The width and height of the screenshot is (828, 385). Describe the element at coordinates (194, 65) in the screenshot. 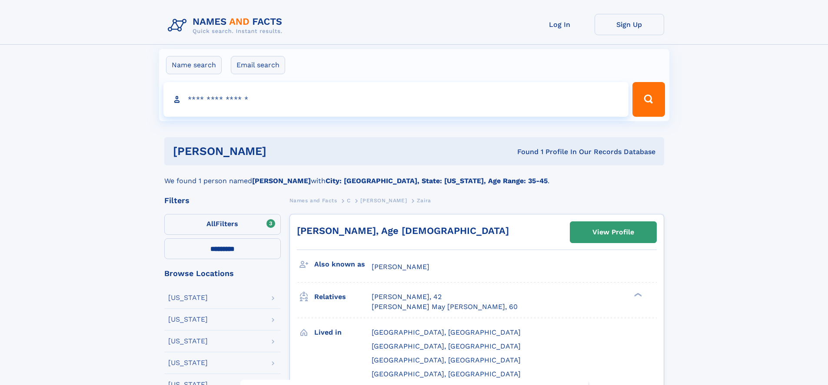

I see `label: Name search` at that location.